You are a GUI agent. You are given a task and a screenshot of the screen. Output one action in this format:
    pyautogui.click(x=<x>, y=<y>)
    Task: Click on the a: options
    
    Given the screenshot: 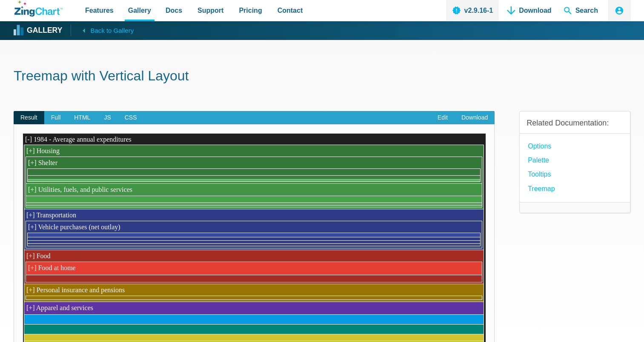 What is the action you would take?
    pyautogui.click(x=540, y=146)
    